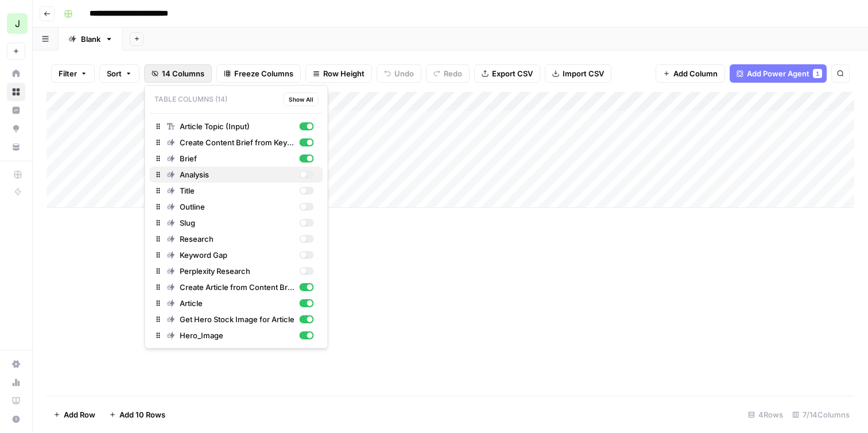 The image size is (868, 433). Describe the element at coordinates (338, 74) in the screenshot. I see `button: Row Height` at that location.